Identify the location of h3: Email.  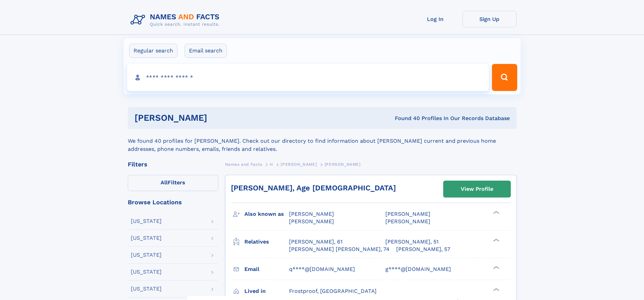
(267, 269).